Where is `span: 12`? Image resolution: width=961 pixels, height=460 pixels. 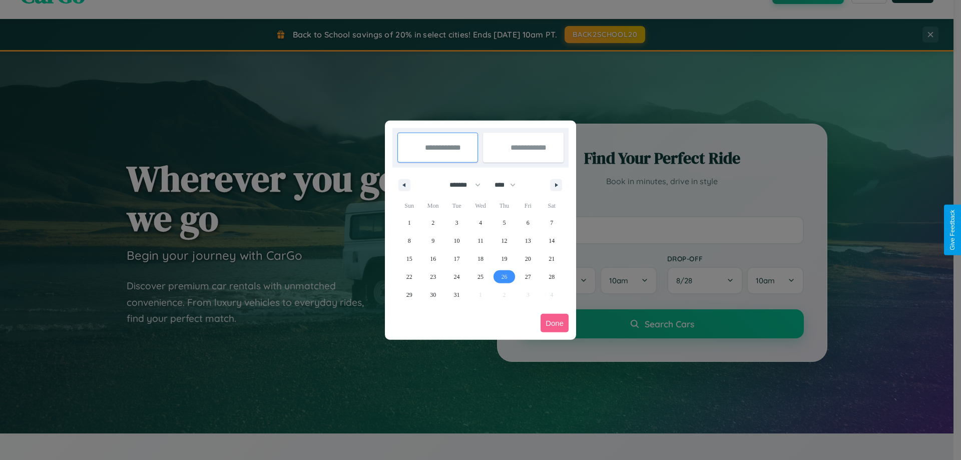 span: 12 is located at coordinates (504, 241).